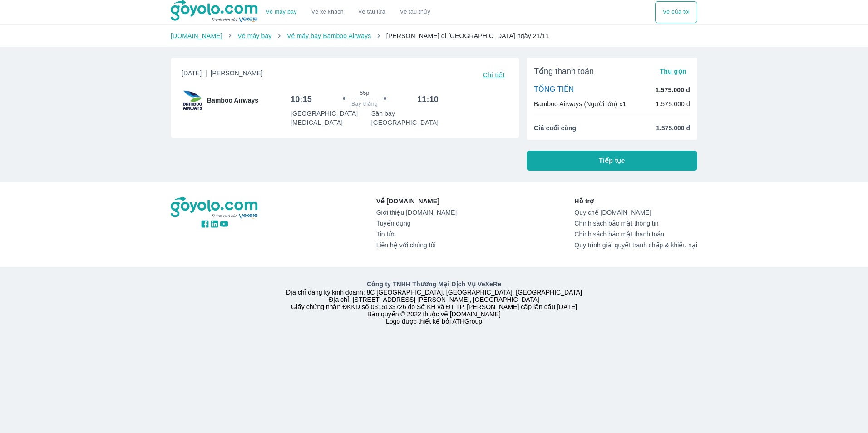  I want to click on p: TỔNG TIỀN, so click(554, 90).